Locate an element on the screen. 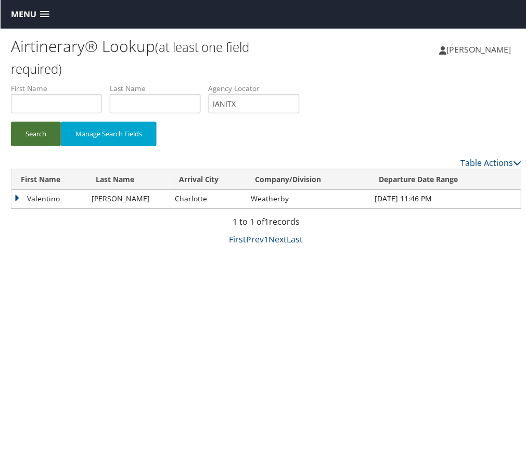 The image size is (526, 476). h1: Airtinerary® Lookup is located at coordinates (138, 57).